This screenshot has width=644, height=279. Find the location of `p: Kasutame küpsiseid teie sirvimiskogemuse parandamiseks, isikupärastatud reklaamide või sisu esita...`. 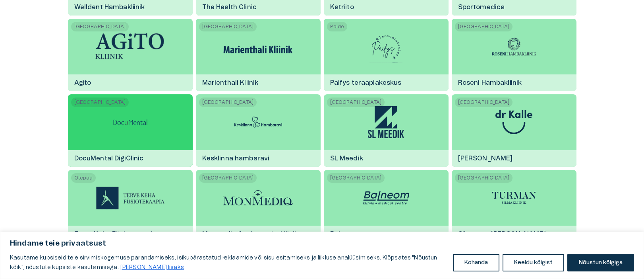

p: Kasutame küpsiseid teie sirvimiskogemuse parandamiseks, isikupärastatud reklaamide või sisu esita... is located at coordinates (229, 263).